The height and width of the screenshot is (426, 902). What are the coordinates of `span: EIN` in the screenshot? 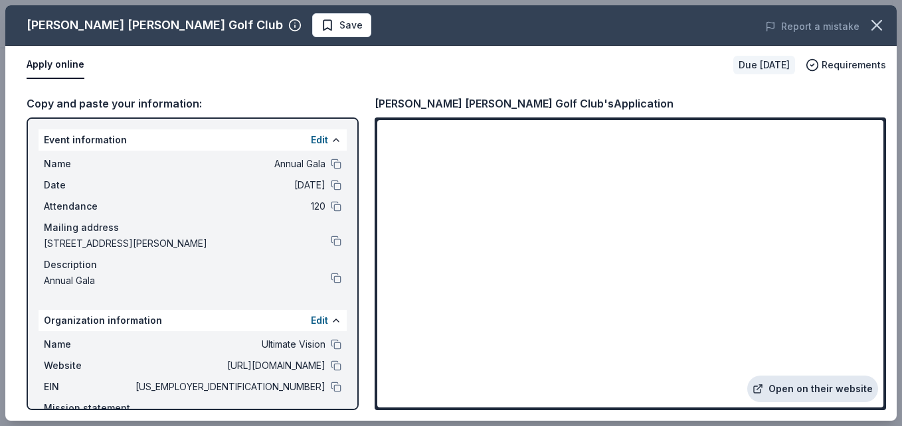 It's located at (88, 387).